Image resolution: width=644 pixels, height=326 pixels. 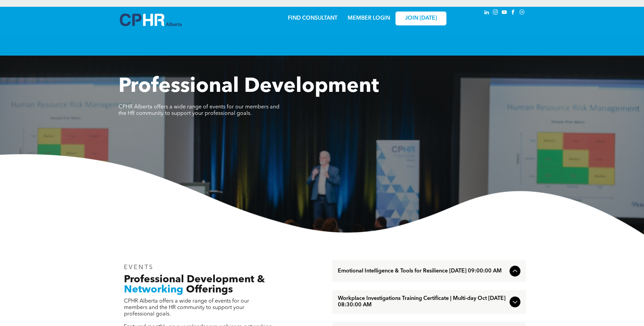 I want to click on span: Offerings, so click(x=210, y=289).